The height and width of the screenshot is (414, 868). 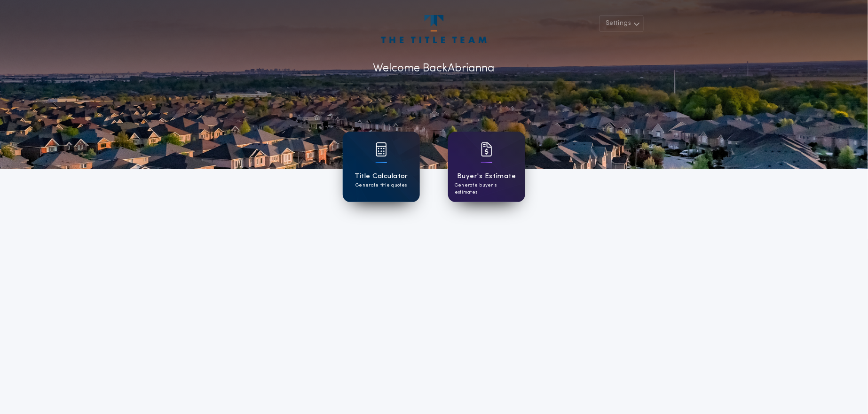 I want to click on button: Settings, so click(x=621, y=23).